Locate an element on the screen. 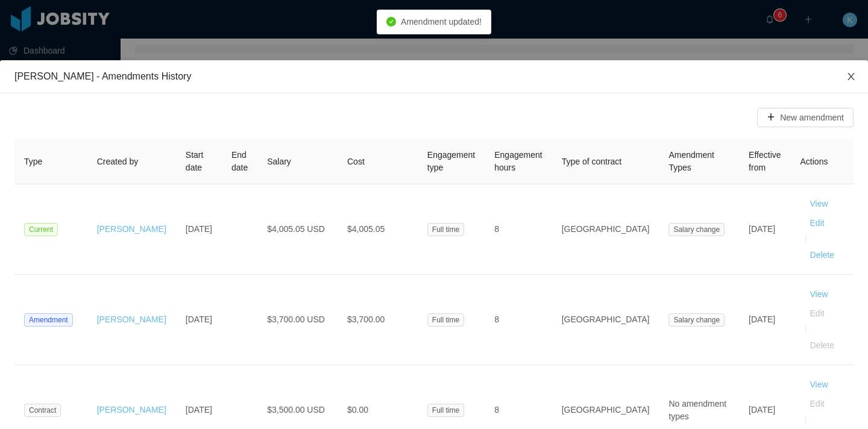 The height and width of the screenshot is (429, 868). span: End date is located at coordinates (239, 161).